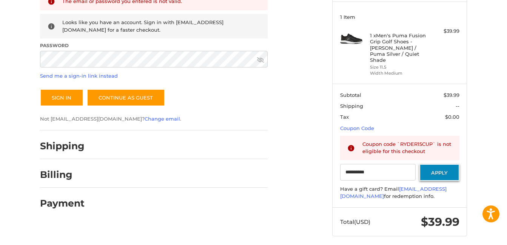  Describe the element at coordinates (407, 148) in the screenshot. I see `div: Coupon code `RYDER15CUP` is not eligible for this checkout` at that location.